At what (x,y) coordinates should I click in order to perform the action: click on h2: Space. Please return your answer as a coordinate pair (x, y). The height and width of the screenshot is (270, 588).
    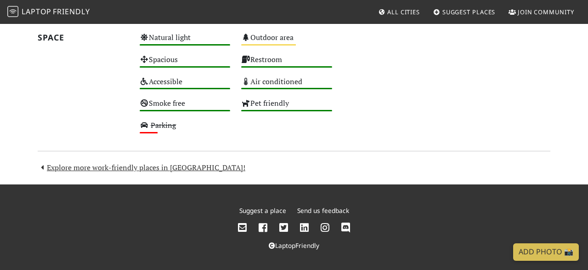
    Looking at the image, I should click on (83, 37).